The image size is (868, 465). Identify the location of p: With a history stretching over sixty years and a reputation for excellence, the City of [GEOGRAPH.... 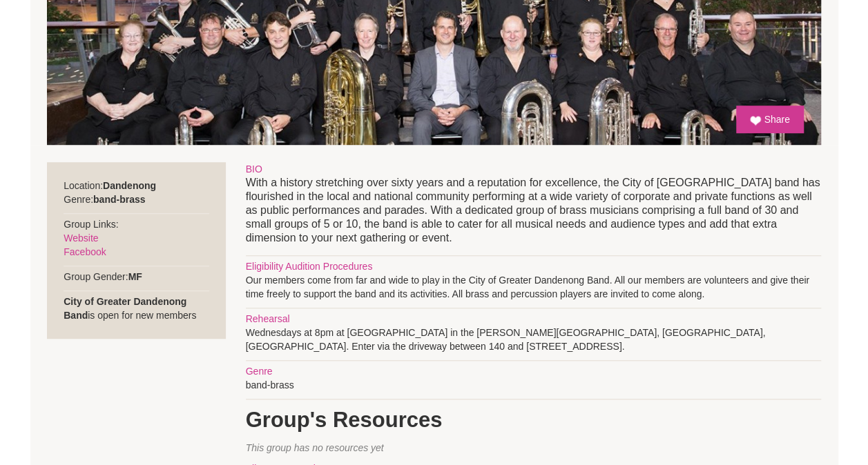
(533, 211).